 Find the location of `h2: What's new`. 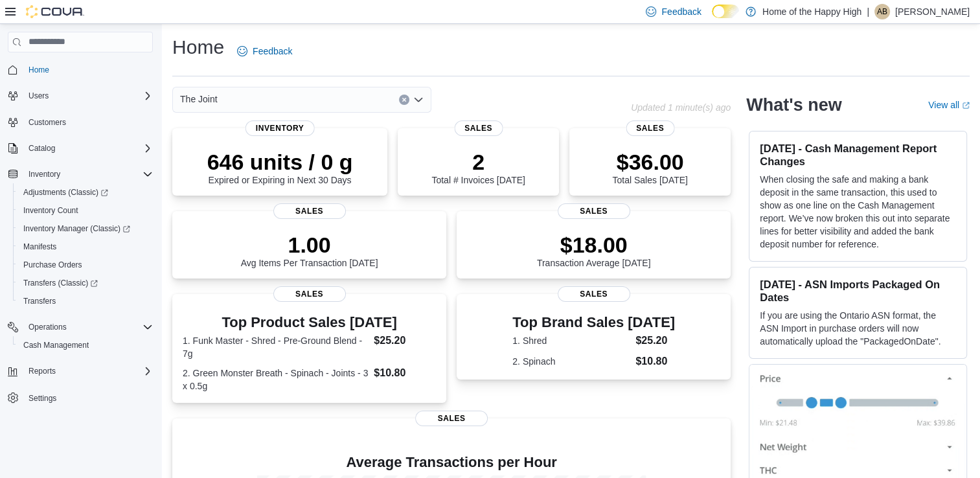

h2: What's new is located at coordinates (794, 105).